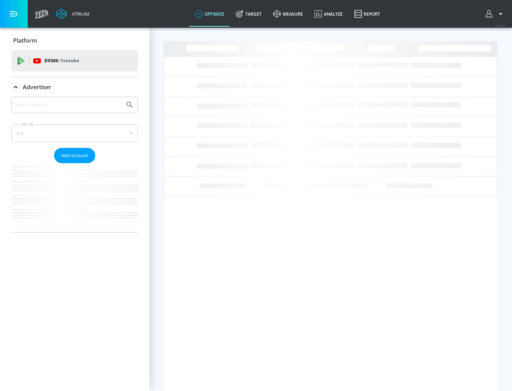 Image resolution: width=512 pixels, height=391 pixels. Describe the element at coordinates (75, 155) in the screenshot. I see `span: Add Account` at that location.